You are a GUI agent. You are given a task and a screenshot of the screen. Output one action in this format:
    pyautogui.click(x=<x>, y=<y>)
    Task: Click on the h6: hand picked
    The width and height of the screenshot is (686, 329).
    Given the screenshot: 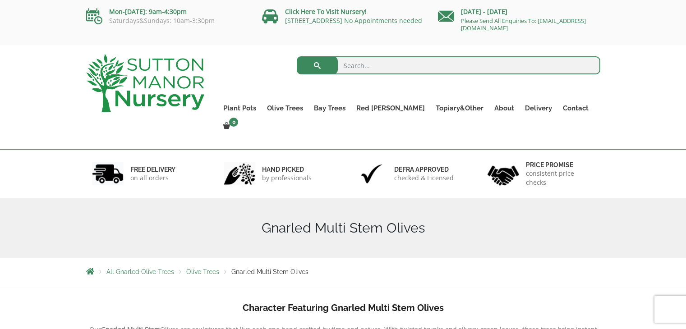 What is the action you would take?
    pyautogui.click(x=287, y=170)
    